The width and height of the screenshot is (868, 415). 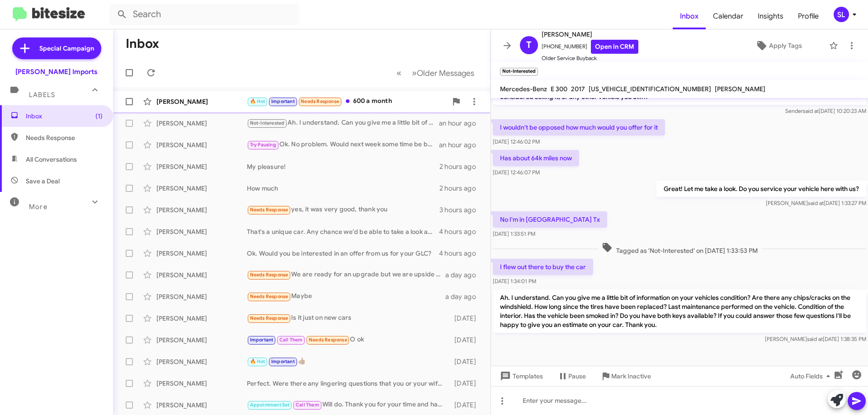 What do you see at coordinates (38, 207) in the screenshot?
I see `span: More` at bounding box center [38, 207].